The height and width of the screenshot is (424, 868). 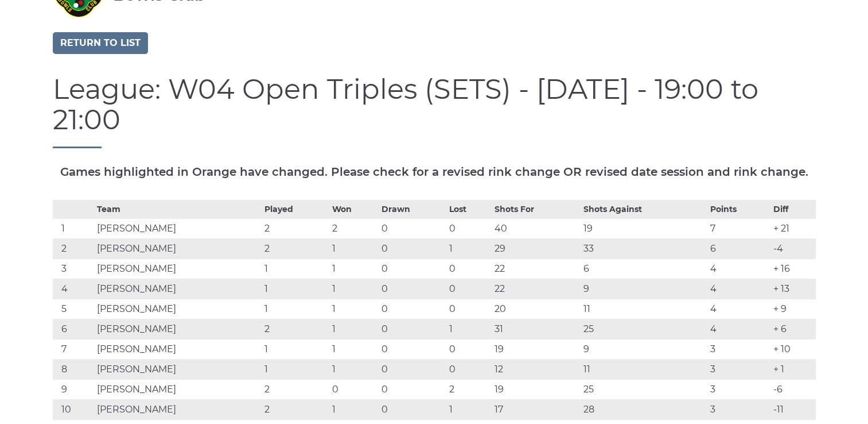 What do you see at coordinates (792, 408) in the screenshot?
I see `td: -11` at bounding box center [792, 408].